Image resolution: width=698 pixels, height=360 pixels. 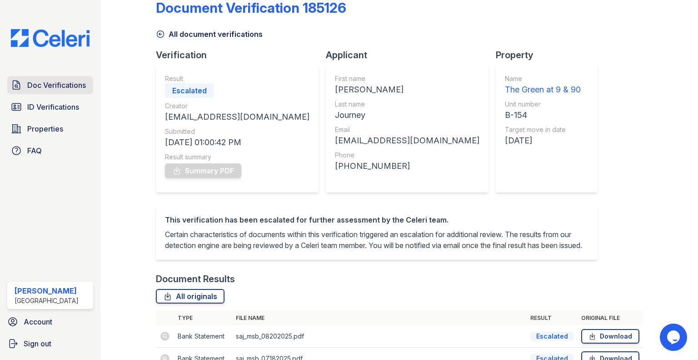 I want to click on div: Last name, so click(x=407, y=104).